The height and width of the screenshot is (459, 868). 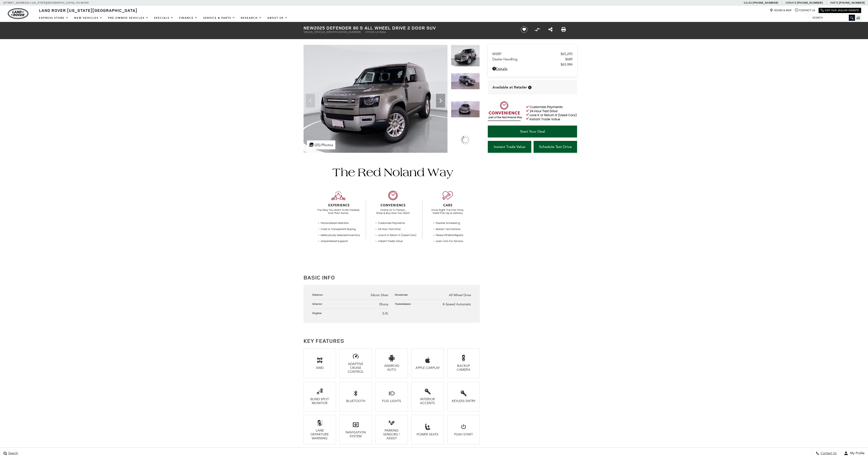 What do you see at coordinates (427, 434) in the screenshot?
I see `div: Power Seats` at bounding box center [427, 434].